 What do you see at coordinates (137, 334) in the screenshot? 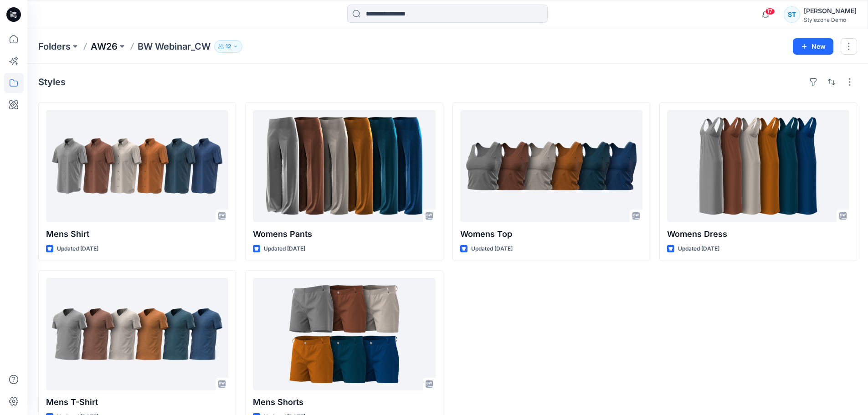
I see `a: Mens T-Shirt` at bounding box center [137, 334].